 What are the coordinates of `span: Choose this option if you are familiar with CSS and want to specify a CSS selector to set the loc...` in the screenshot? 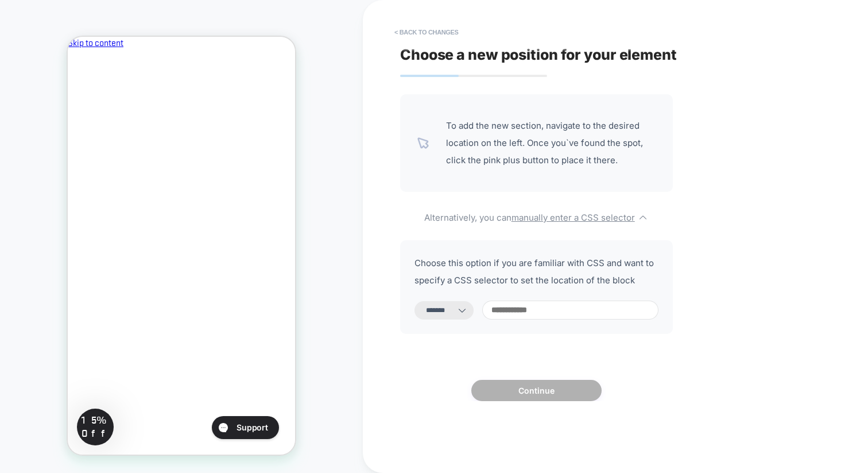 It's located at (536, 272).